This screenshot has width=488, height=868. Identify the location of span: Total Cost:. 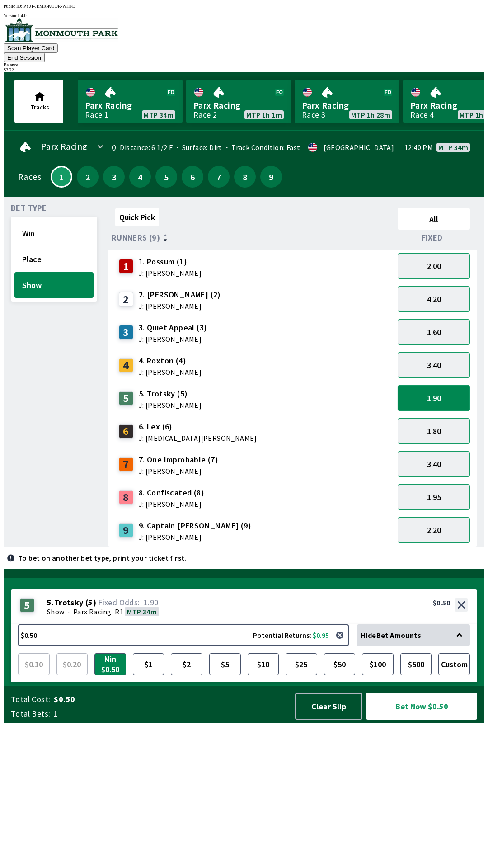
(30, 699).